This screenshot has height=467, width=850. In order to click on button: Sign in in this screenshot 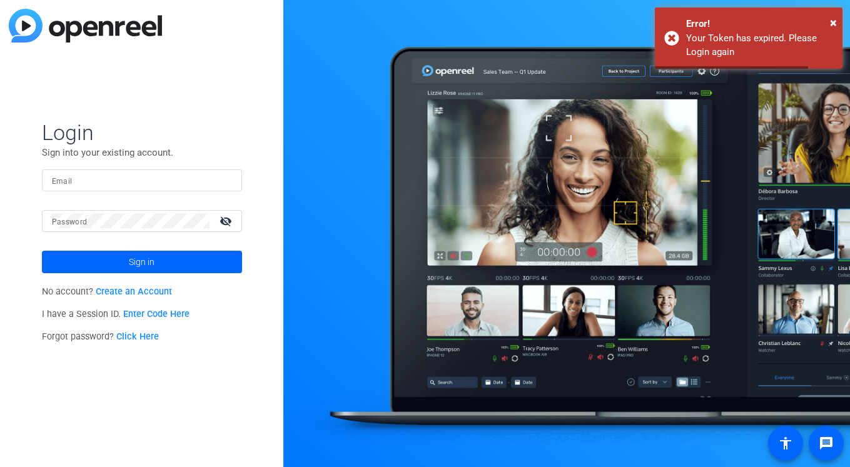, I will do `click(142, 262)`.